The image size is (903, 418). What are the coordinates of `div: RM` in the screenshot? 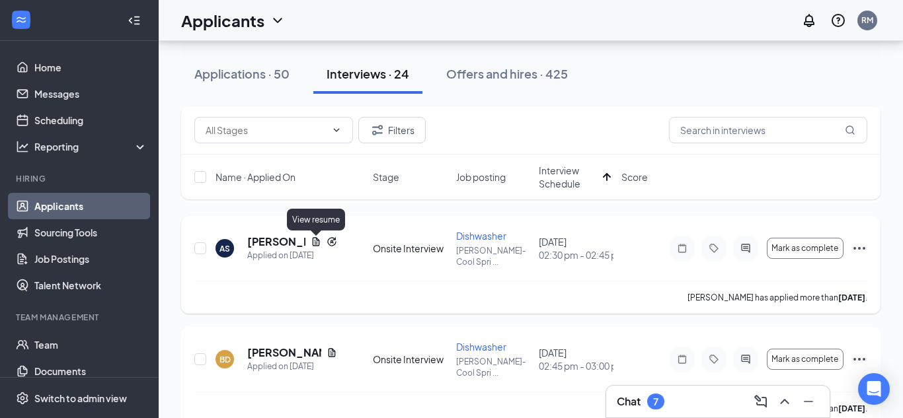 It's located at (867, 20).